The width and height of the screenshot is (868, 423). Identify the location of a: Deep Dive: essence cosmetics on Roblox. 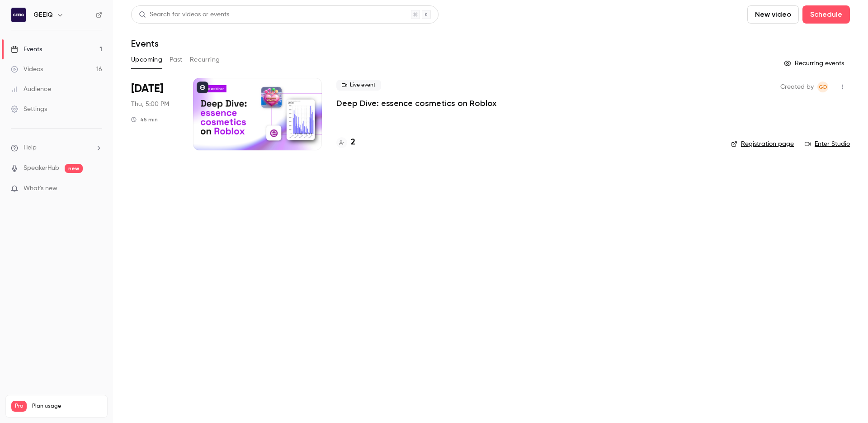
(416, 103).